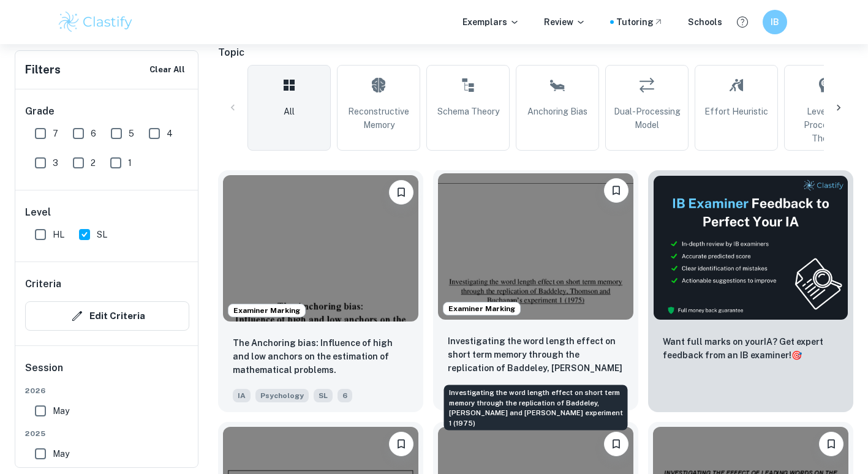  Describe the element at coordinates (750, 349) in the screenshot. I see `p: Want full marks on your IA ? Get expert feedback from an IB examiner!` at that location.